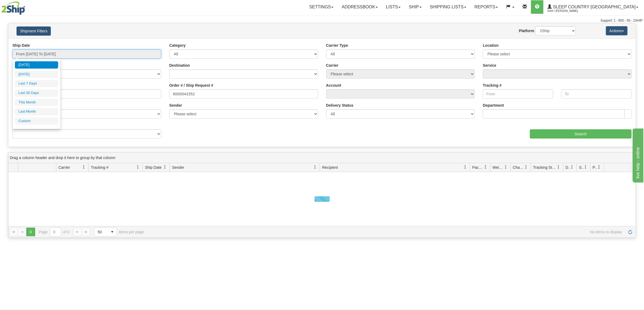  I want to click on label: Category, so click(178, 45).